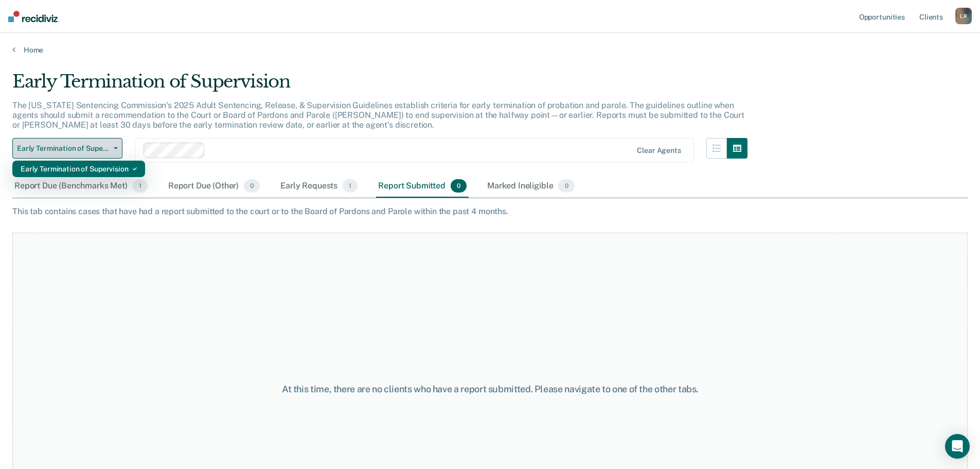  Describe the element at coordinates (63, 148) in the screenshot. I see `span: Early Termination of Supervision` at that location.